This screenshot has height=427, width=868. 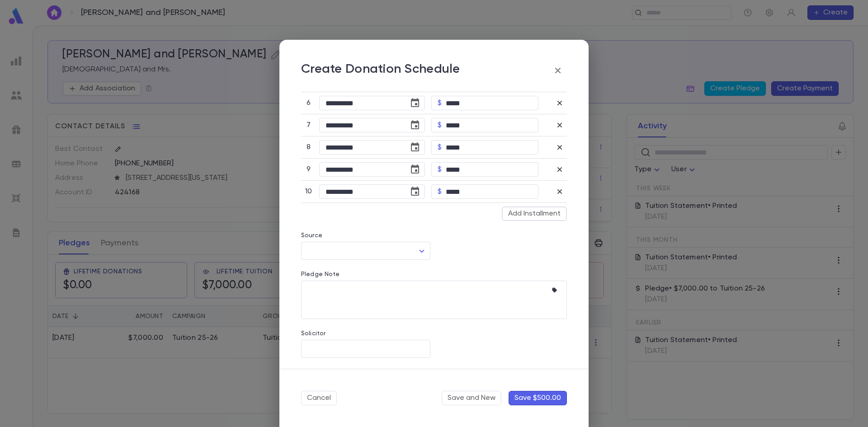 What do you see at coordinates (415, 125) in the screenshot?
I see `button: Choose date, selected date is Mar 1, 2026` at bounding box center [415, 125].